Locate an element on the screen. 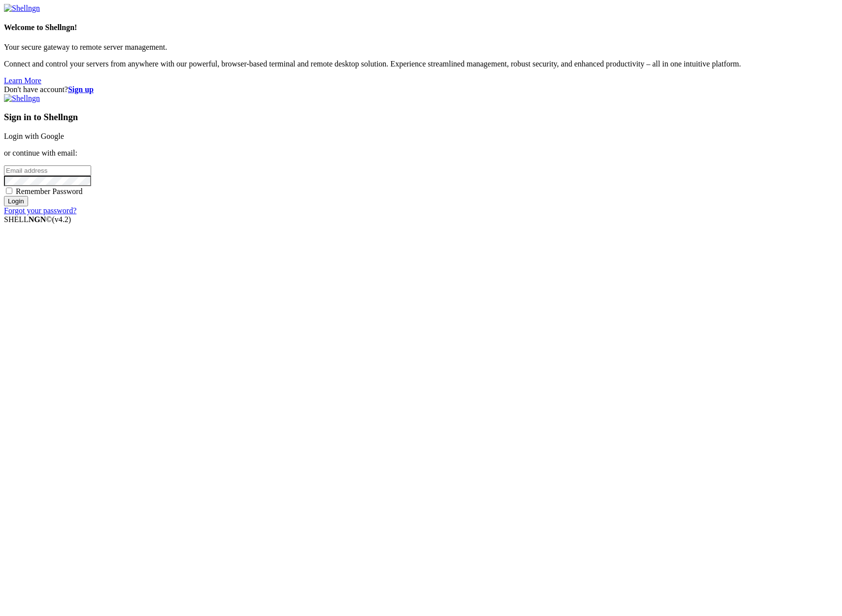  a: Forgot your password? is located at coordinates (40, 210).